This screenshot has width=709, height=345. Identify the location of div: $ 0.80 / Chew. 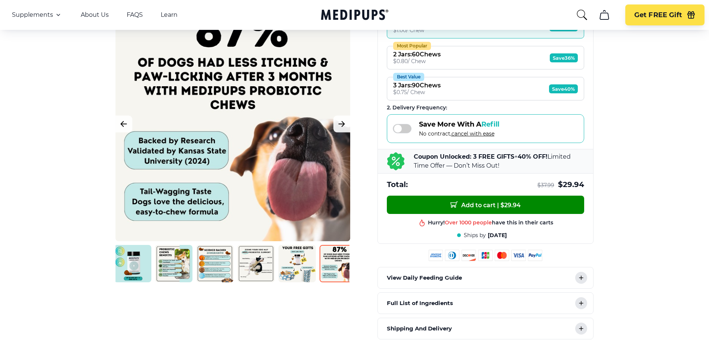
(417, 61).